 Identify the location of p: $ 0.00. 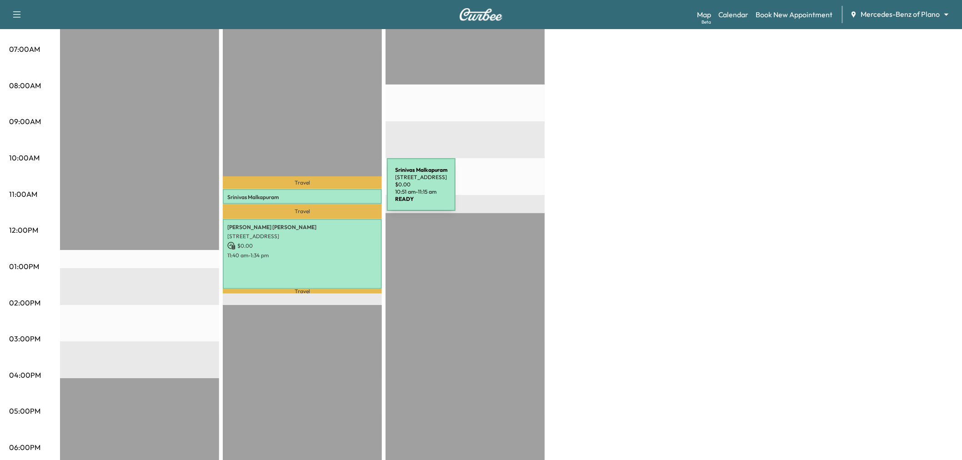
(302, 246).